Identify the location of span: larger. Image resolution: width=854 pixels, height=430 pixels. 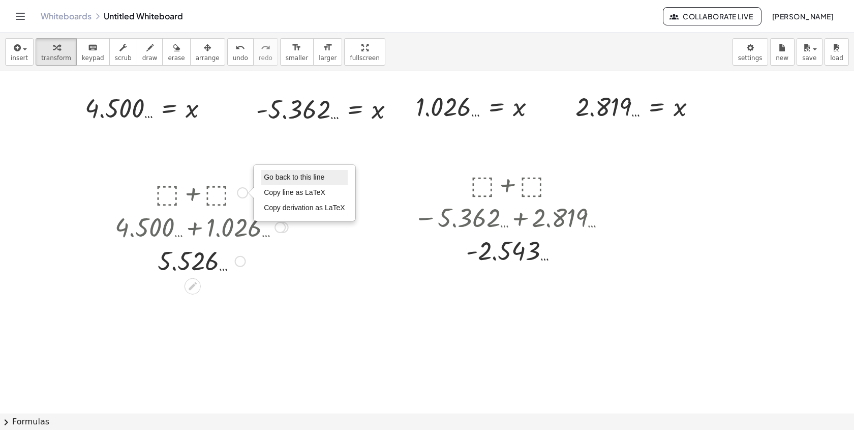
(327, 58).